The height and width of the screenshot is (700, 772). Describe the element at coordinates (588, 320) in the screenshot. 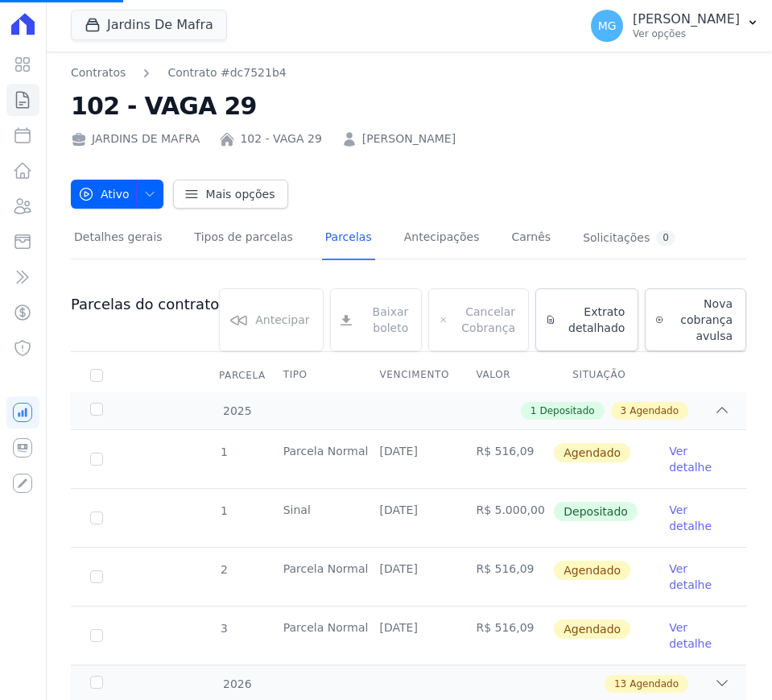

I see `a: Extrato detalhado` at that location.